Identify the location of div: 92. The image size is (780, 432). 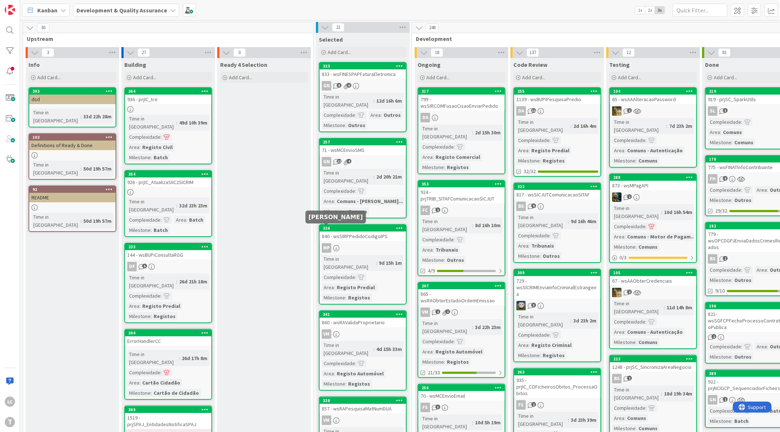
(72, 190).